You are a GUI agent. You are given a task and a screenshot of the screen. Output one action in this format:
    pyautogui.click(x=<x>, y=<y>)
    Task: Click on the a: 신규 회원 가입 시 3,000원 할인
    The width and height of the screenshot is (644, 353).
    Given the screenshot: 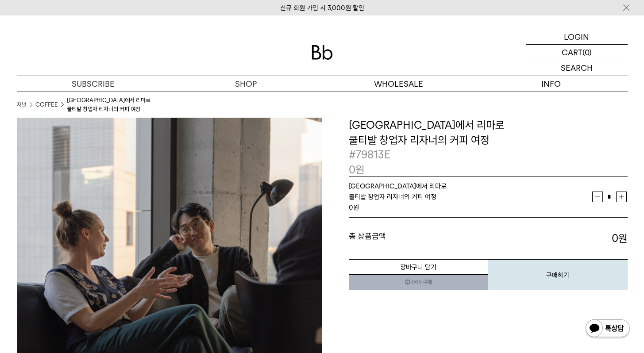 What is the action you would take?
    pyautogui.click(x=322, y=8)
    